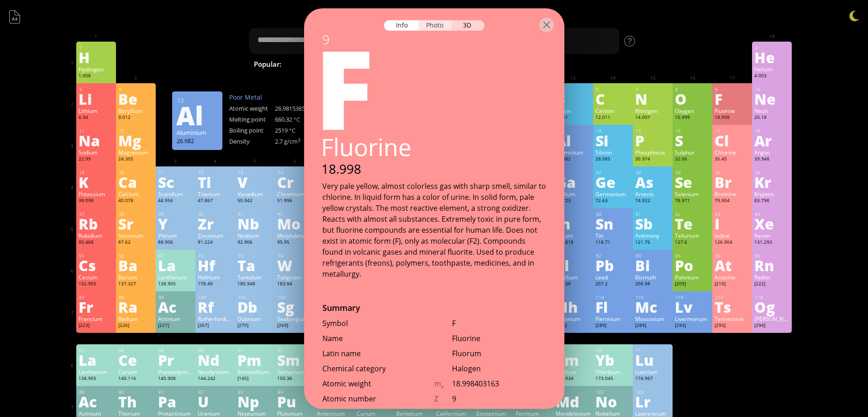  Describe the element at coordinates (772, 152) in the screenshot. I see `div: Argon` at that location.